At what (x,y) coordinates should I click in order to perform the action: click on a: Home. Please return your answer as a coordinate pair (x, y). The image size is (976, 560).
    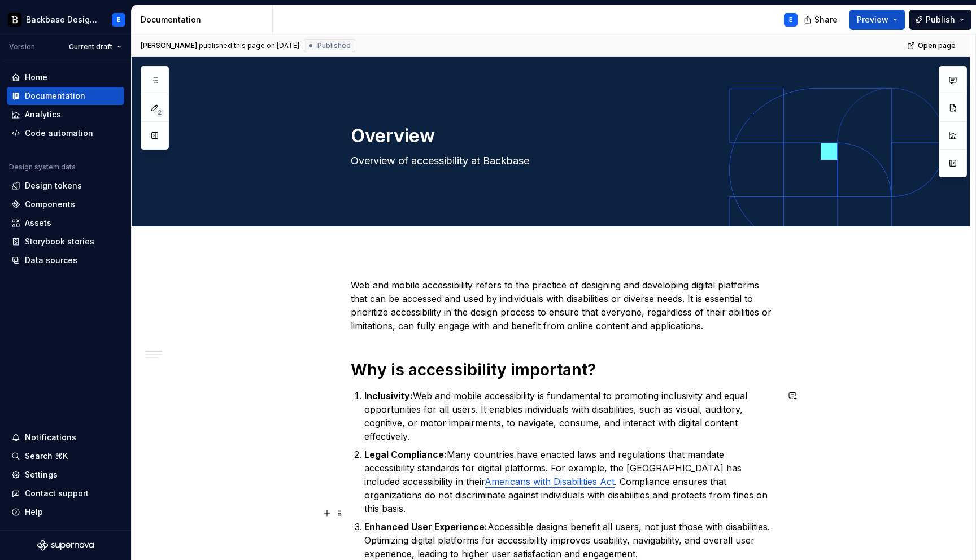
    Looking at the image, I should click on (66, 77).